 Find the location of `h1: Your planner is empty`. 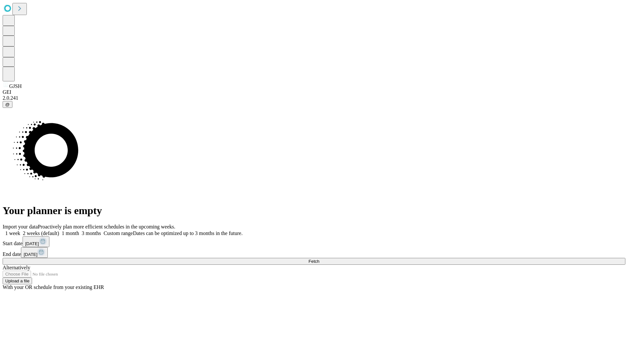

h1: Your planner is empty is located at coordinates (314, 211).